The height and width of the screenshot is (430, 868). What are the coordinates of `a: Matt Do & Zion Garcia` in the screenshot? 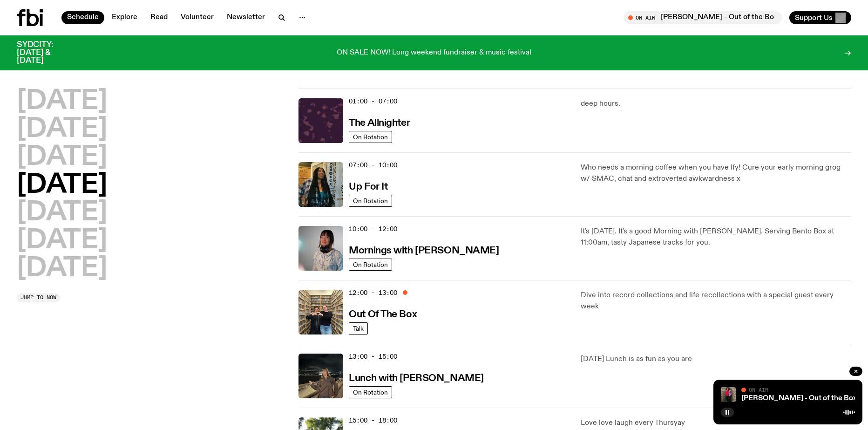 It's located at (728, 395).